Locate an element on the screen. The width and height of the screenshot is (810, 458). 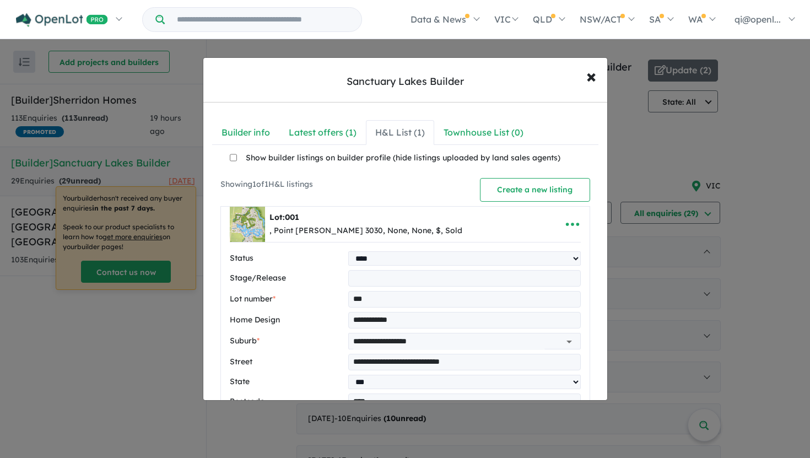
div: Showing 1 of 1 H&L listings is located at coordinates (267, 190).